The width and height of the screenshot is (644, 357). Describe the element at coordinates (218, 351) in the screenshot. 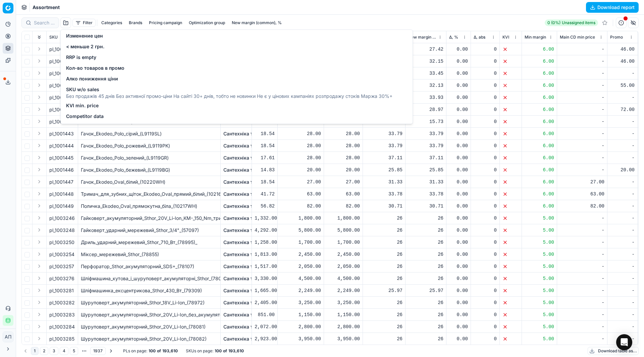

I see `strong: 100` at that location.